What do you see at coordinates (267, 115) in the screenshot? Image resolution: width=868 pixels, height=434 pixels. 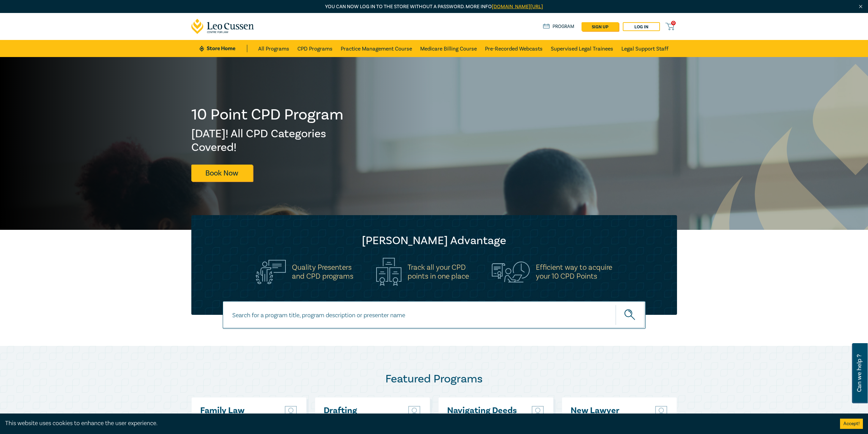 I see `h1: 10 Point CPD Program` at bounding box center [267, 115].